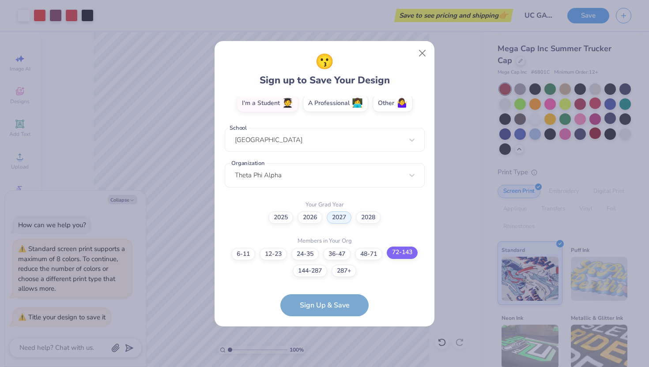 This screenshot has height=367, width=649. What do you see at coordinates (422, 53) in the screenshot?
I see `button: Close` at bounding box center [422, 53].